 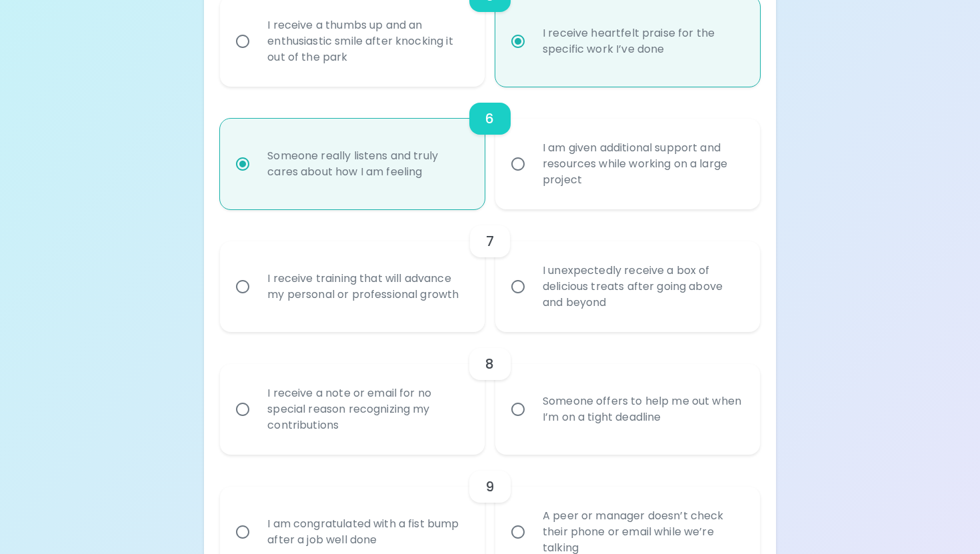 What do you see at coordinates (642, 287) in the screenshot?
I see `div: I unexpectedly receive a box of delicious treats after going above and beyond` at bounding box center [642, 287].